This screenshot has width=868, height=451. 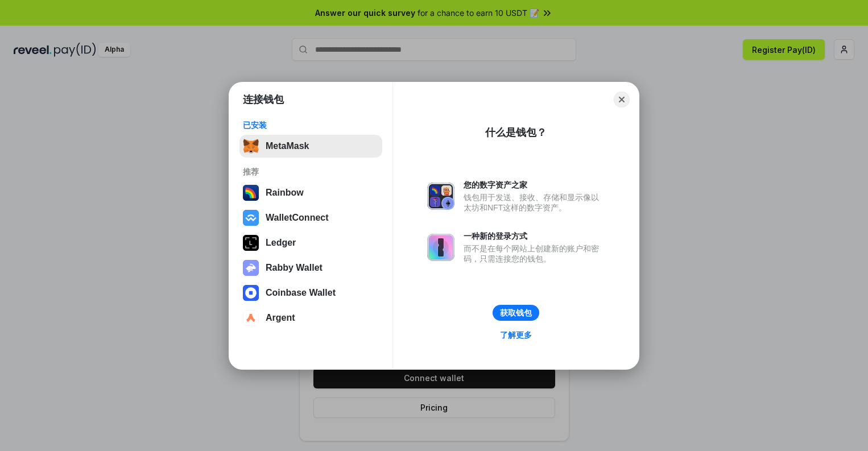 I want to click on div: 什么是钱包？, so click(x=516, y=132).